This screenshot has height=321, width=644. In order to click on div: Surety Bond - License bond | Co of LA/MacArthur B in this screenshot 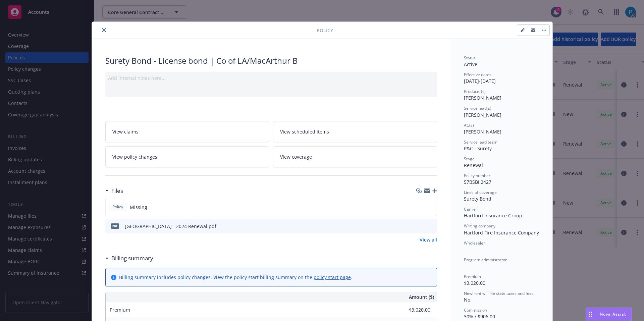, I will do `click(271, 61)`.